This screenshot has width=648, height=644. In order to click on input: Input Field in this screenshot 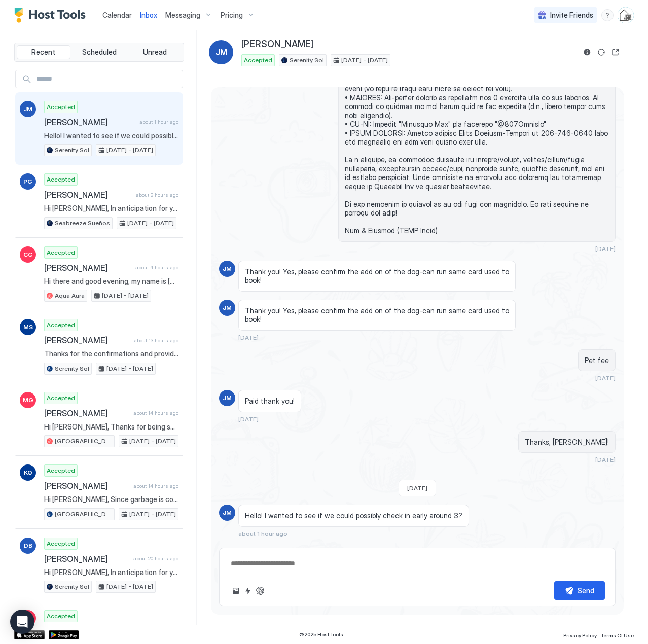, I will do `click(107, 79)`.